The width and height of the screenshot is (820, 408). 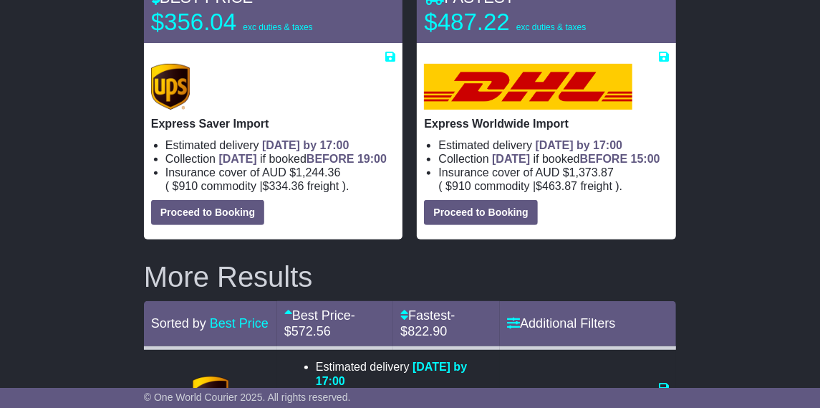 What do you see at coordinates (428, 323) in the screenshot?
I see `a: Fastest- $822.90` at bounding box center [428, 323].